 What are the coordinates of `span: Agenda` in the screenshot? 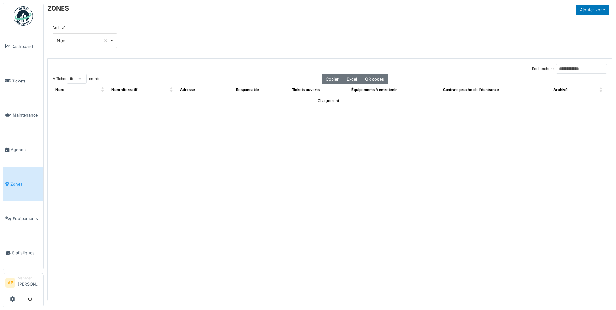 It's located at (26, 150).